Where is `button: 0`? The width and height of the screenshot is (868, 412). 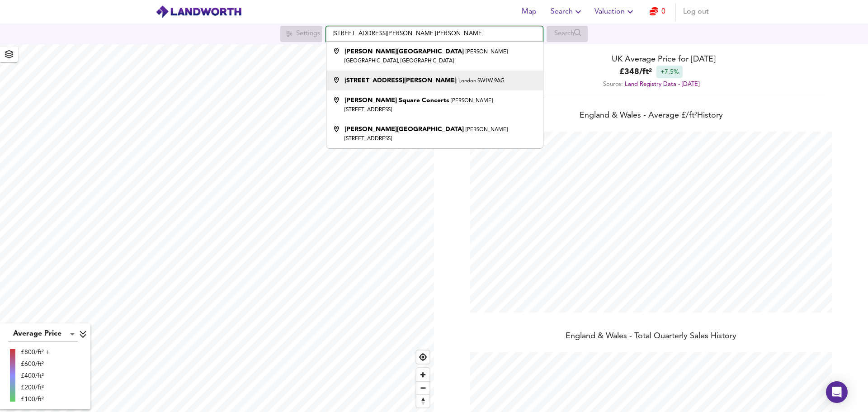
button: 0 is located at coordinates (657, 12).